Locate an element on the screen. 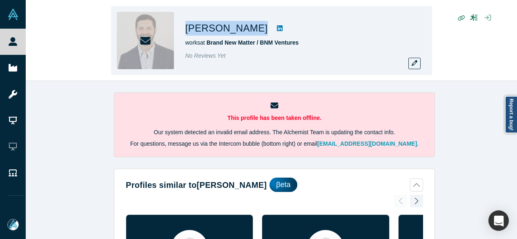 This screenshot has height=239, width=517. span: No Reviews Yet is located at coordinates (206, 56).